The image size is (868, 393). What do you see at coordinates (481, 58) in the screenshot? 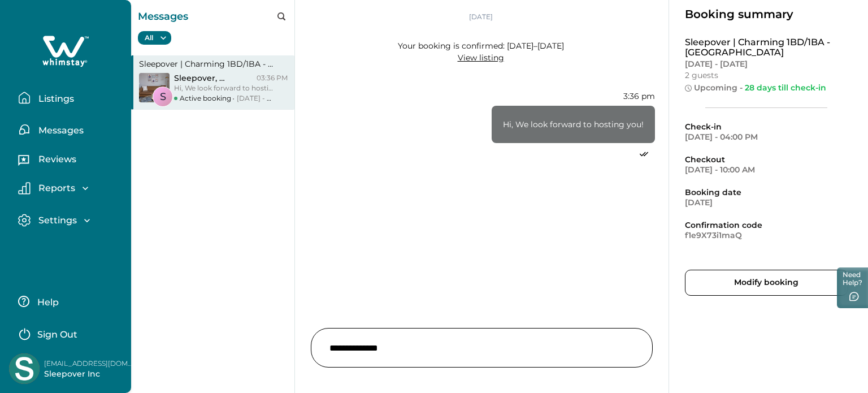
I see `a: View listing` at bounding box center [481, 58].